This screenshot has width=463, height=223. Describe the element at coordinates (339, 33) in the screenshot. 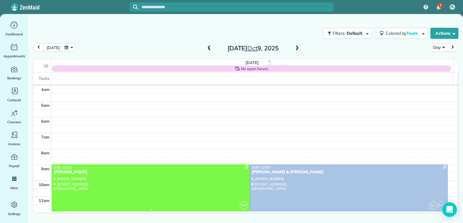

I see `span: Filters:` at that location.